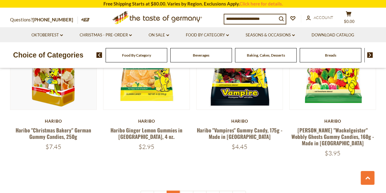 This screenshot has height=193, width=386. Describe the element at coordinates (53, 146) in the screenshot. I see `span: $7.45` at that location.